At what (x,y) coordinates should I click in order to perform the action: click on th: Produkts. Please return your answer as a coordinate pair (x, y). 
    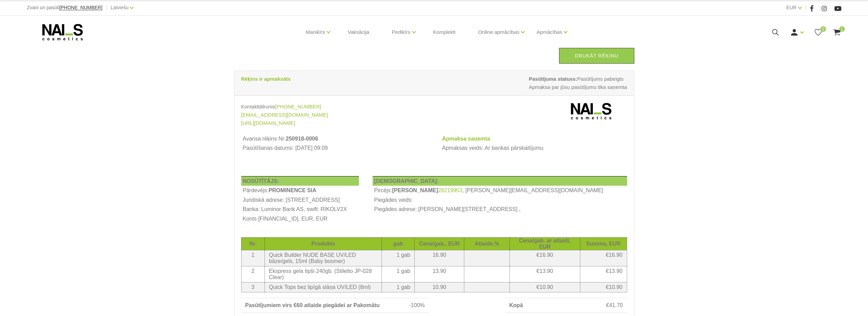
    Looking at the image, I should click on (323, 243).